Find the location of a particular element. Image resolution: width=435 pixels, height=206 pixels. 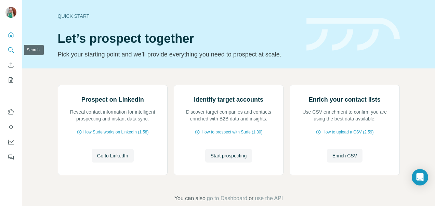

p: Use CSV enrichment to confirm you are using the best data available. is located at coordinates (344, 115).